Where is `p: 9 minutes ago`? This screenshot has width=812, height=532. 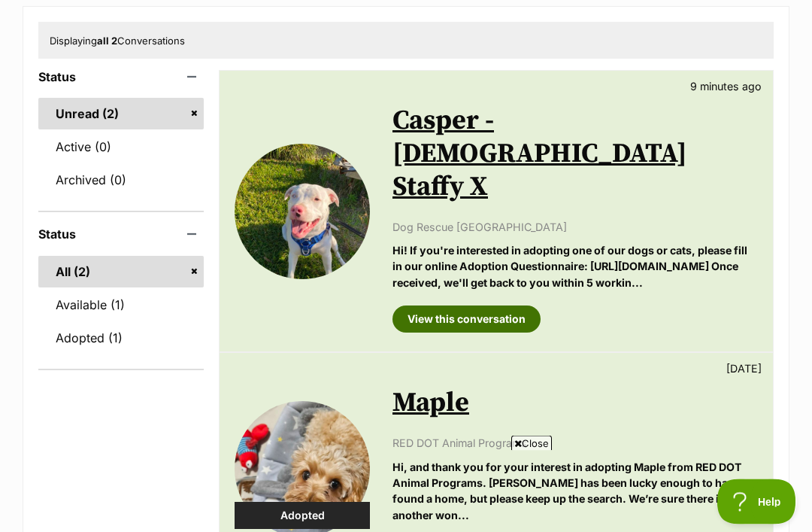
p: 9 minutes ago is located at coordinates (726, 86).